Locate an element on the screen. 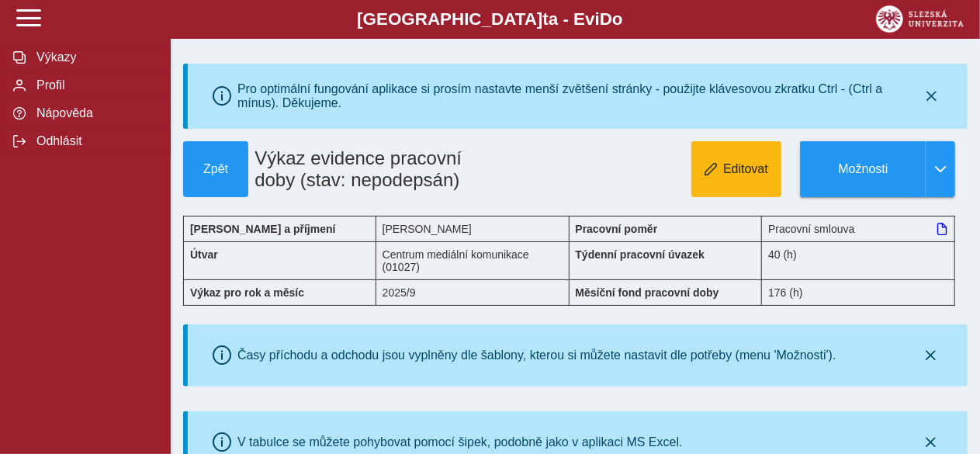  b: Útvar is located at coordinates (204, 255).